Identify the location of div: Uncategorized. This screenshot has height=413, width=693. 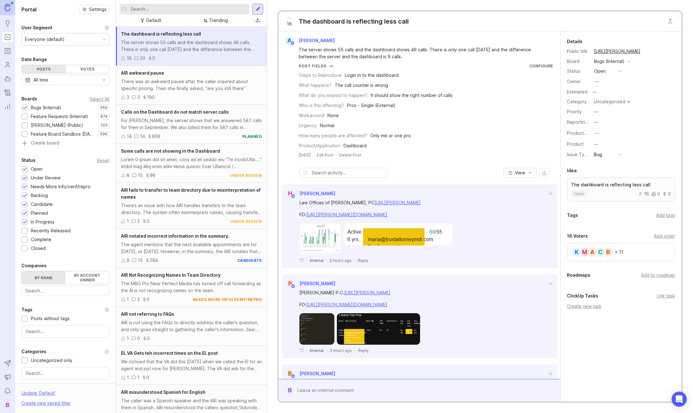
(609, 102).